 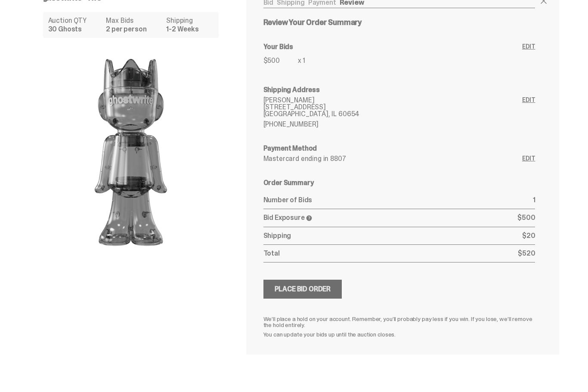 I want to click on p: We’ll place a hold on your account. Remember, you’ll probably pay less if you win. If you lose, w..., so click(x=399, y=322).